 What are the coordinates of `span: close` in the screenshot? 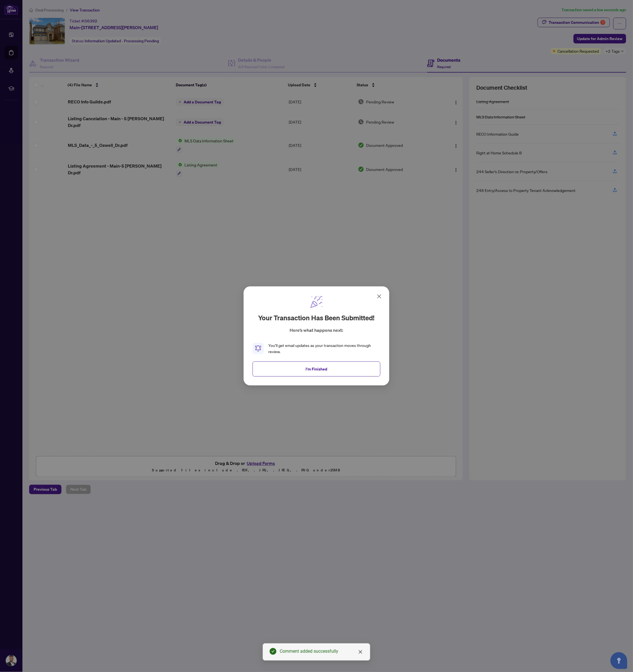 It's located at (361, 652).